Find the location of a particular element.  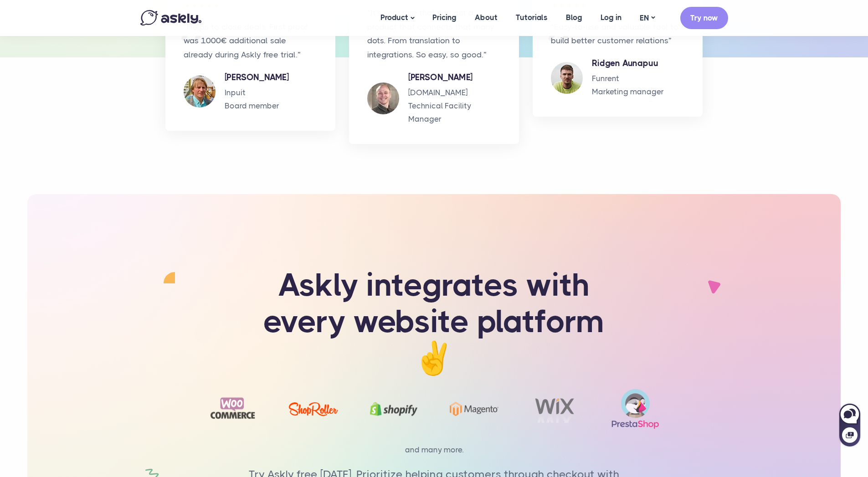

p: Funrent Marketing manager is located at coordinates (628, 85).